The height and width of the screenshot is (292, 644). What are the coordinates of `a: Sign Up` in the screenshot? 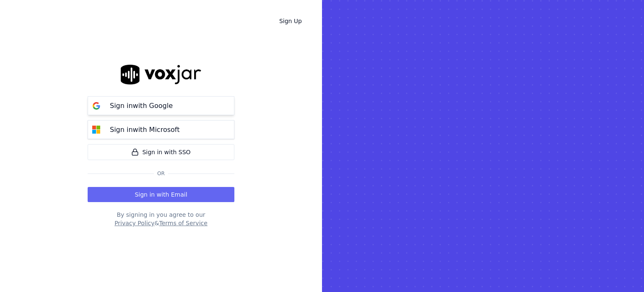 It's located at (291, 21).